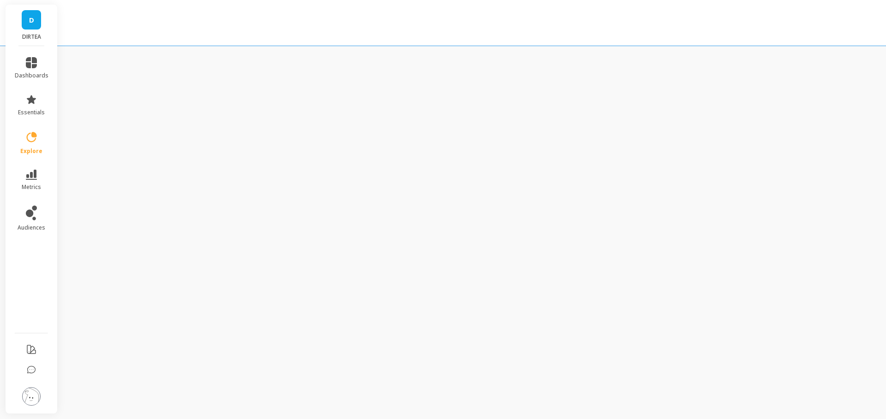 The height and width of the screenshot is (419, 886). I want to click on span: dashboards, so click(31, 76).